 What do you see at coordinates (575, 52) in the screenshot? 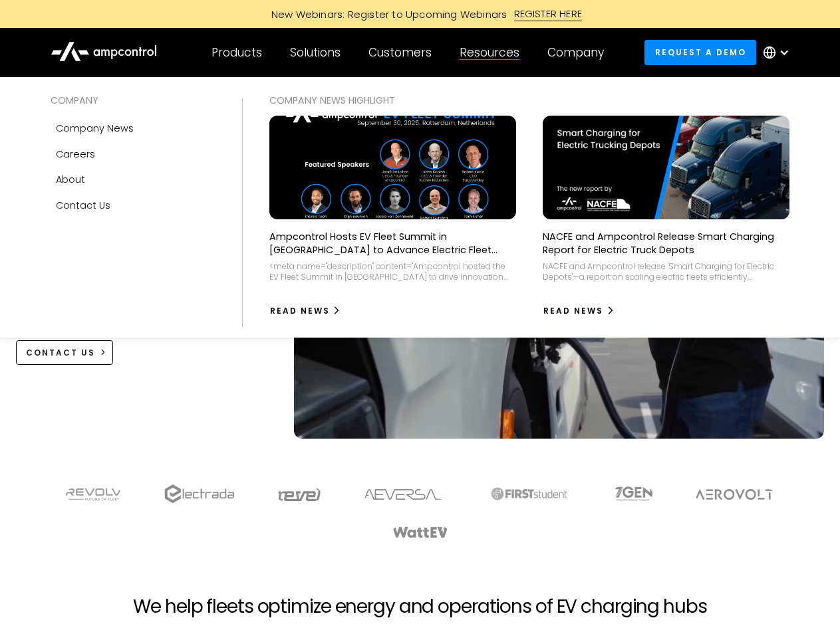
I see `div: Company` at bounding box center [575, 52].